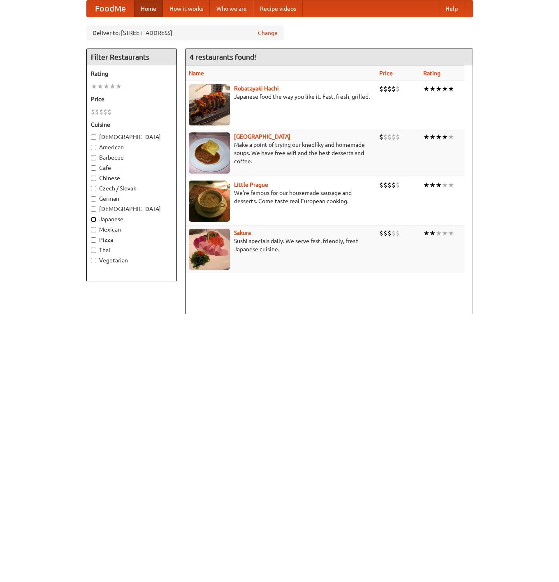  What do you see at coordinates (110, 9) in the screenshot?
I see `a: FoodMe` at bounding box center [110, 9].